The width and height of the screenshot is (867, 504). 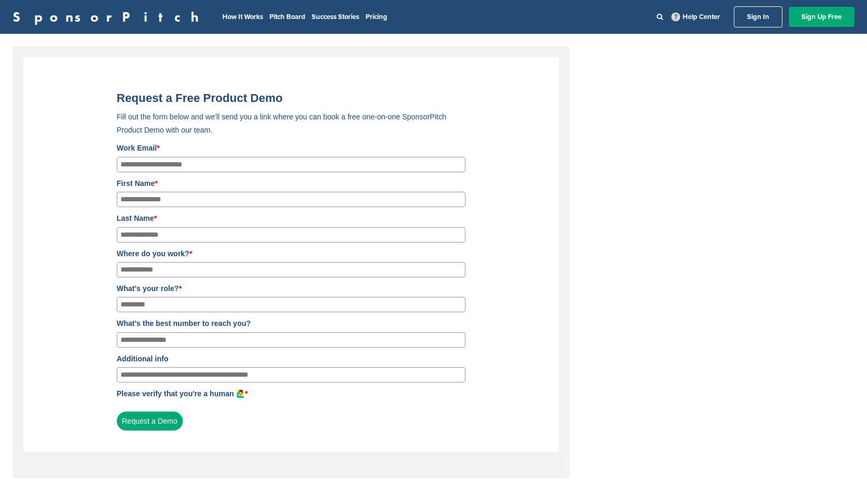 What do you see at coordinates (243, 17) in the screenshot?
I see `a: How It Works` at bounding box center [243, 17].